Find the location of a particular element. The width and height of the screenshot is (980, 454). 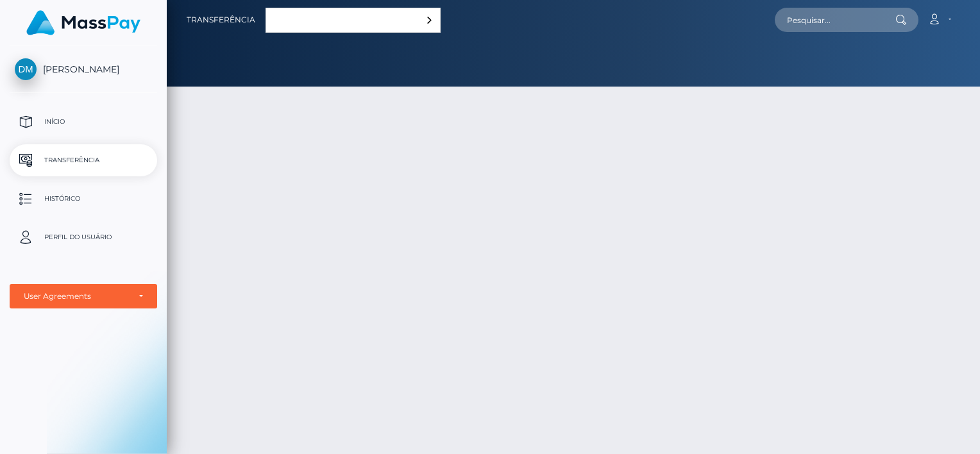

div: User Agreements is located at coordinates (76, 296).